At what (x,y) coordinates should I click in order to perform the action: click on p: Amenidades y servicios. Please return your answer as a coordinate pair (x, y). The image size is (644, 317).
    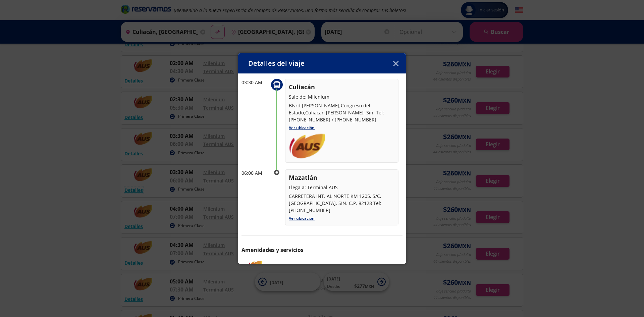
    Looking at the image, I should click on (322, 250).